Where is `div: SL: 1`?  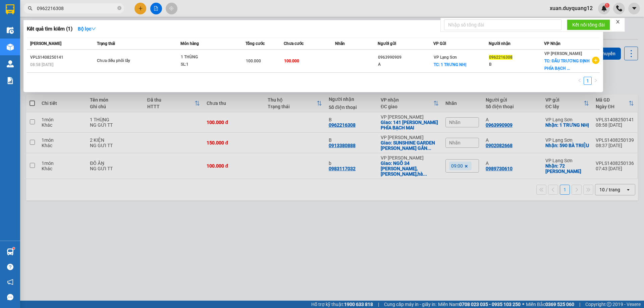 div: SL: 1 is located at coordinates (206, 65).